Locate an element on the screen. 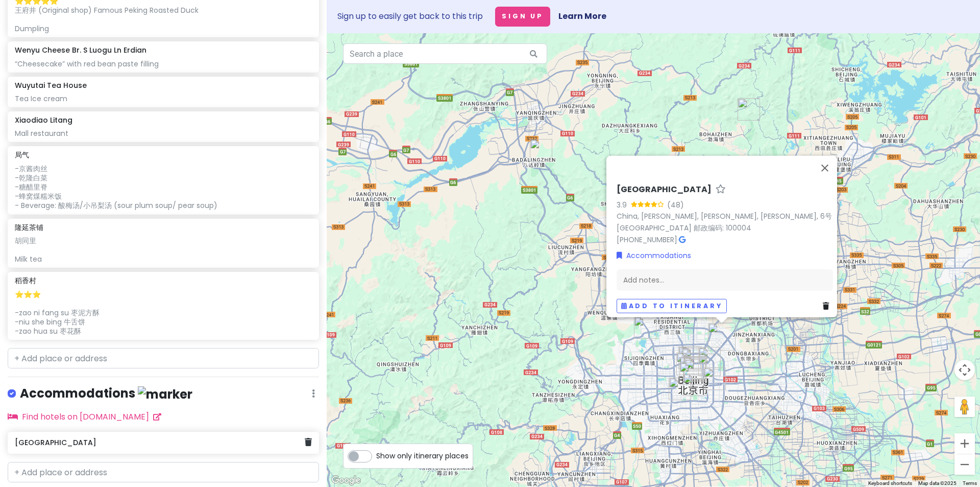 Image resolution: width=980 pixels, height=487 pixels. div: (48) is located at coordinates (675, 205).